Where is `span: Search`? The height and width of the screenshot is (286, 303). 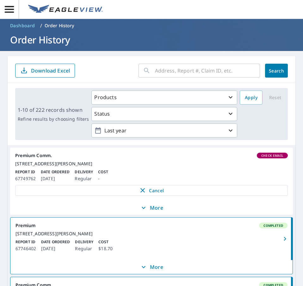
span: Search is located at coordinates (277, 71).